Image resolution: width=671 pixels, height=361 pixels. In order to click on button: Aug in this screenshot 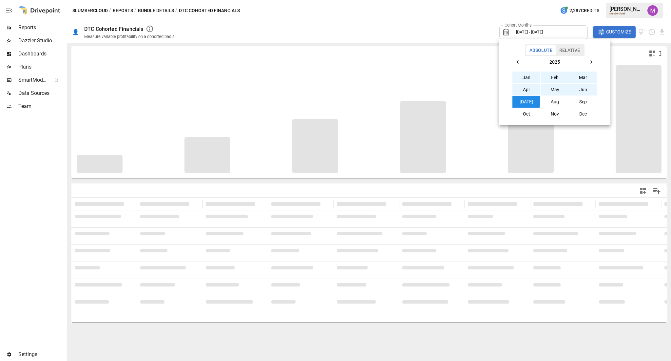, I will do `click(555, 102)`.